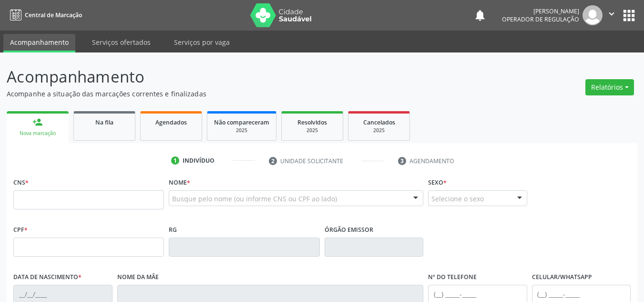  I want to click on div: 1, so click(175, 161).